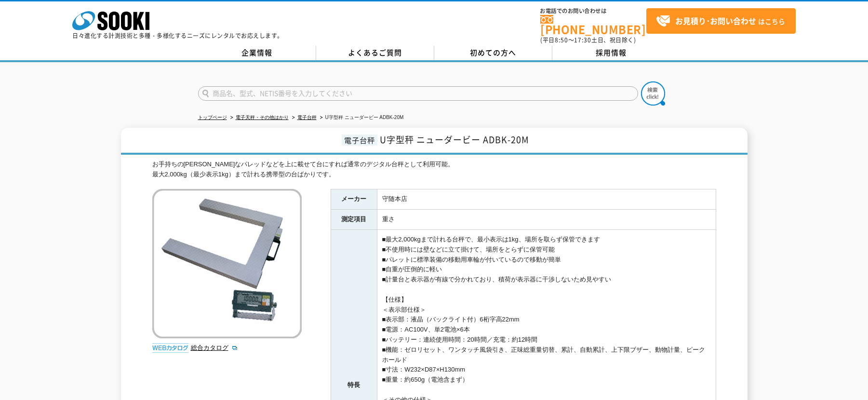 This screenshot has height=400, width=868. I want to click on img: webカタログ, so click(170, 348).